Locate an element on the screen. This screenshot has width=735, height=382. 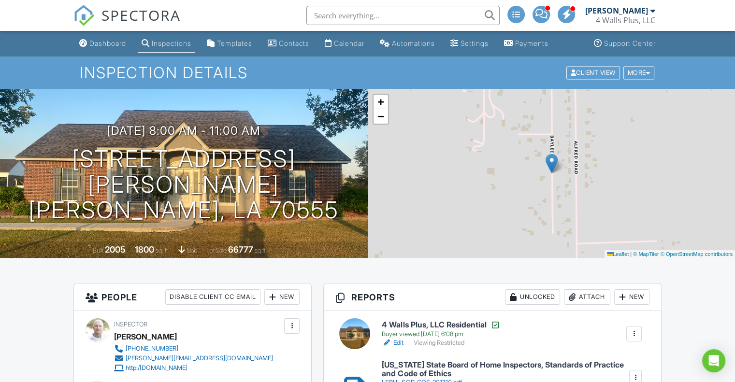
div: 1800 is located at coordinates (145, 249).